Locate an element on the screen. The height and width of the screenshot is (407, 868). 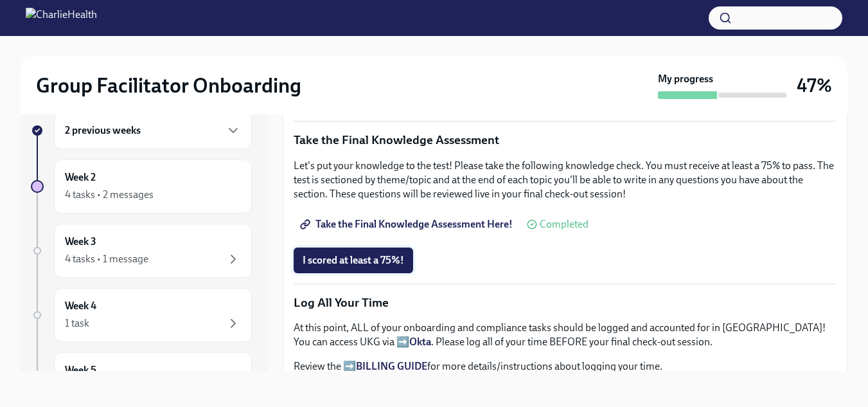
a: Week 24 tasks • 2 messages is located at coordinates (142, 187).